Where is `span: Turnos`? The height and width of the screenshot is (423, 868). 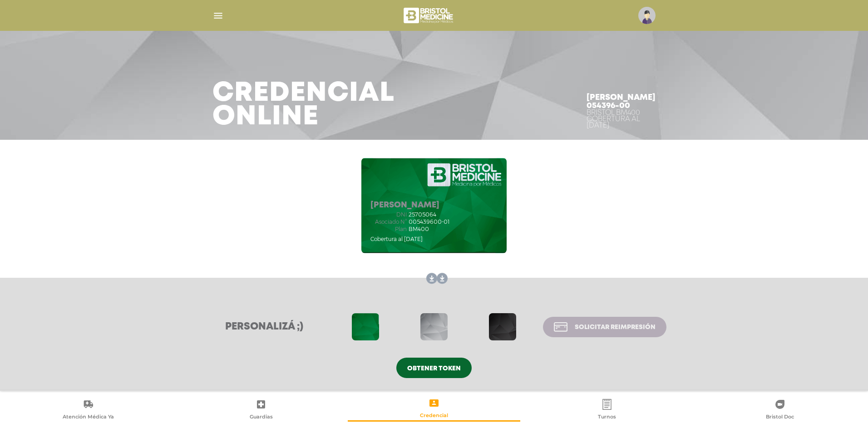 span: Turnos is located at coordinates (607, 418).